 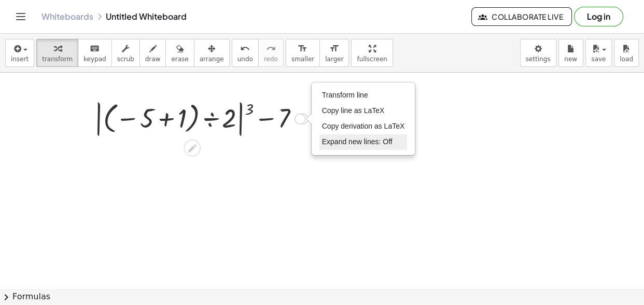 I want to click on span: save, so click(x=599, y=59).